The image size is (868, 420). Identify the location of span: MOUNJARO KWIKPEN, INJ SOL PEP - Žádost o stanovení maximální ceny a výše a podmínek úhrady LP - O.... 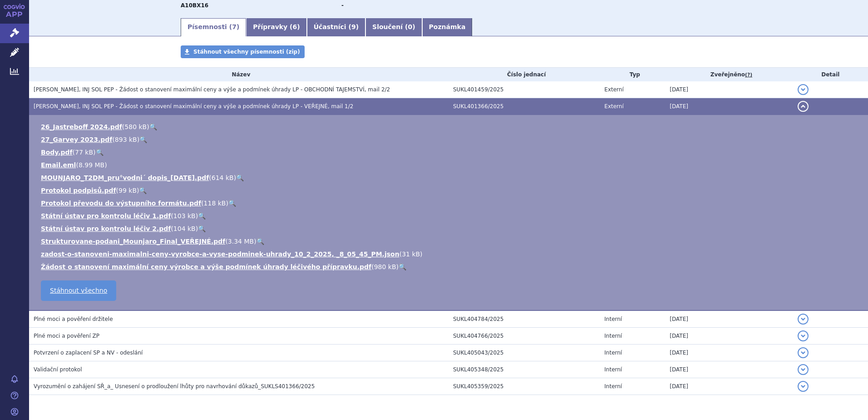
(212, 90).